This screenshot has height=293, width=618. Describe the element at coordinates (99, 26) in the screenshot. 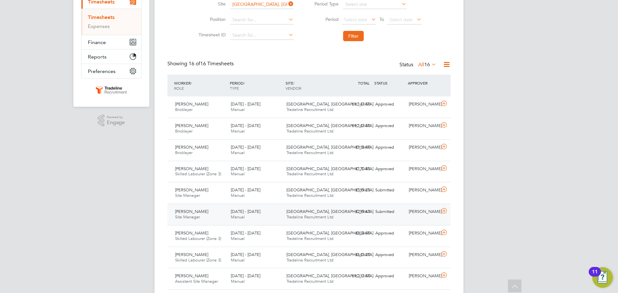

I see `a: Expenses` at that location.